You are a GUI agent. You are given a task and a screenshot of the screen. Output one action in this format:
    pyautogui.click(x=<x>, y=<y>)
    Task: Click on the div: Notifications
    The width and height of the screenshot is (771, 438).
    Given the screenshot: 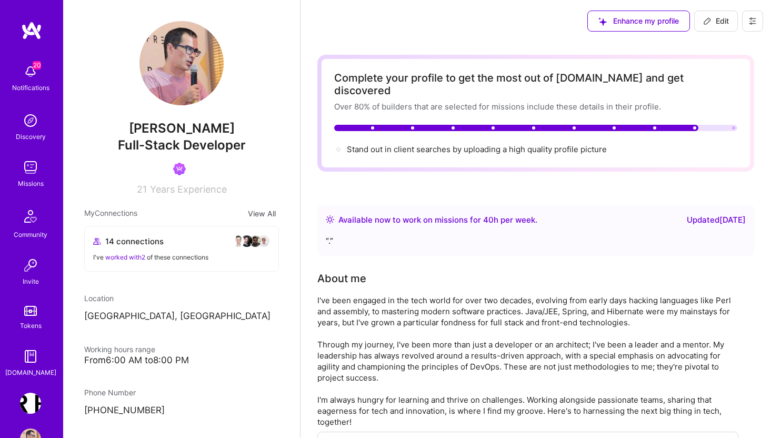 What is the action you would take?
    pyautogui.click(x=31, y=87)
    